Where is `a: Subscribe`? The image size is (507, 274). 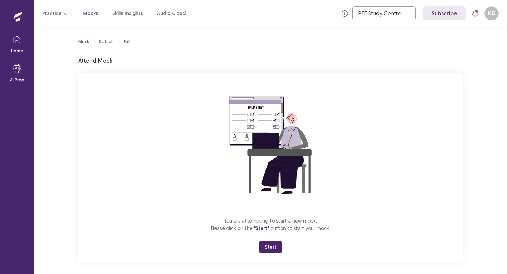 a: Subscribe is located at coordinates (444, 13).